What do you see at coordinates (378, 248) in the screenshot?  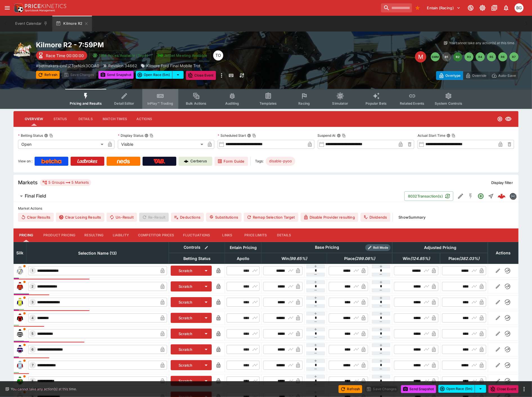 I see `div: Show/hide Price Roll mode configuration.` at bounding box center [378, 248].